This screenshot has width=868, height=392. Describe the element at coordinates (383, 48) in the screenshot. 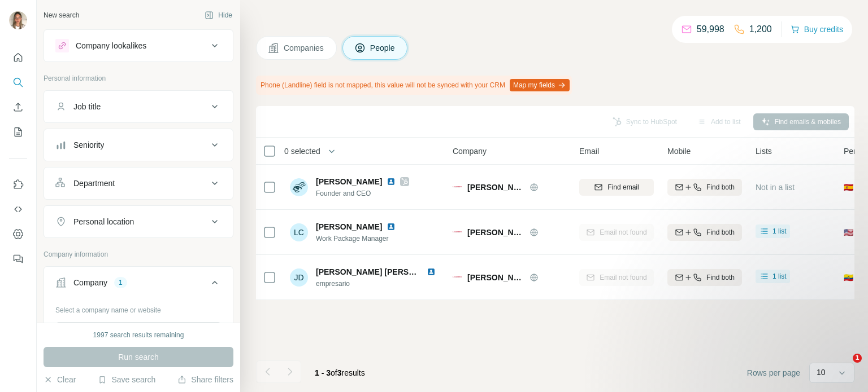

I see `span: People` at that location.